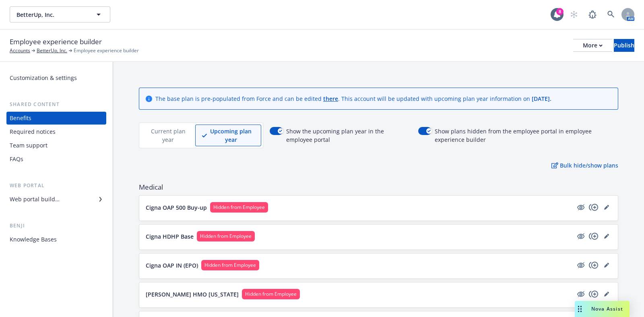 The height and width of the screenshot is (317, 644). What do you see at coordinates (580, 309) in the screenshot?
I see `div: Drag to move` at bounding box center [580, 309].